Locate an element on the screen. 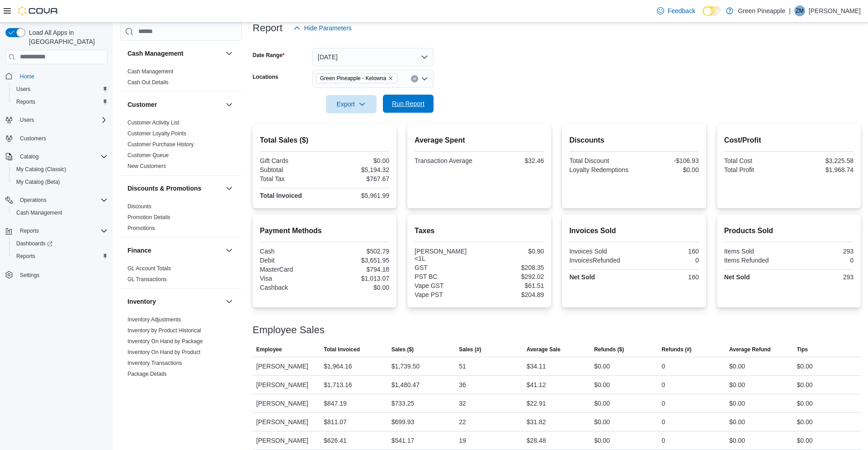 Image resolution: width=868 pixels, height=450 pixels. div: Cashback is located at coordinates (292, 288).